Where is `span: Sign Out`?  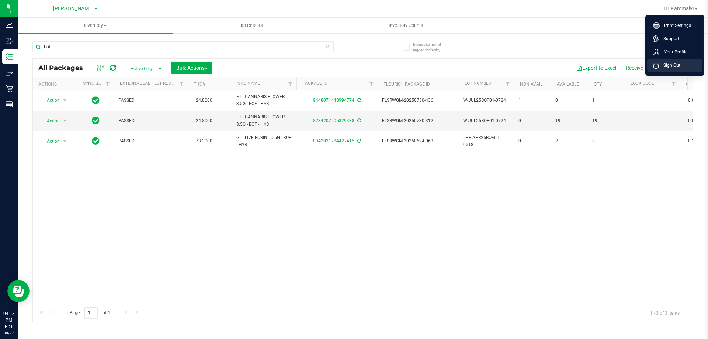
span: Sign Out is located at coordinates (669, 65).